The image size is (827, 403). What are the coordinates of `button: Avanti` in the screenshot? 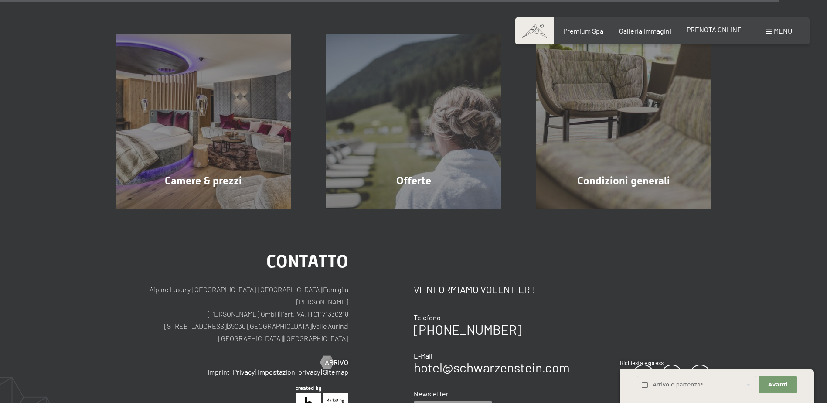 It's located at (778, 385).